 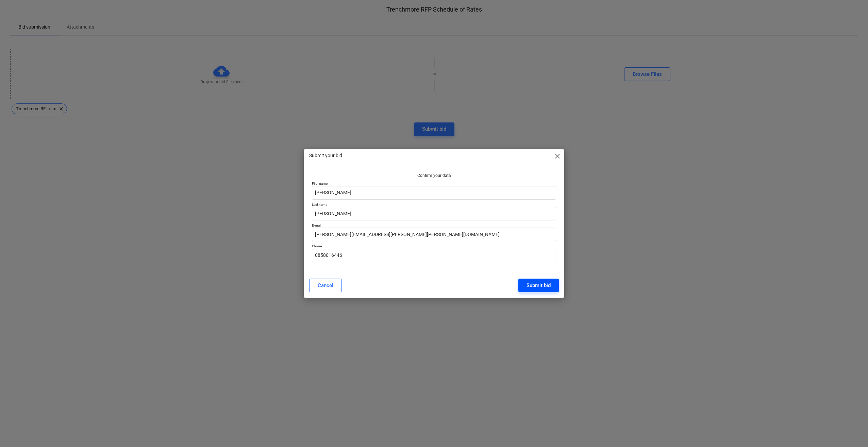 I want to click on button: Cancel, so click(x=325, y=285).